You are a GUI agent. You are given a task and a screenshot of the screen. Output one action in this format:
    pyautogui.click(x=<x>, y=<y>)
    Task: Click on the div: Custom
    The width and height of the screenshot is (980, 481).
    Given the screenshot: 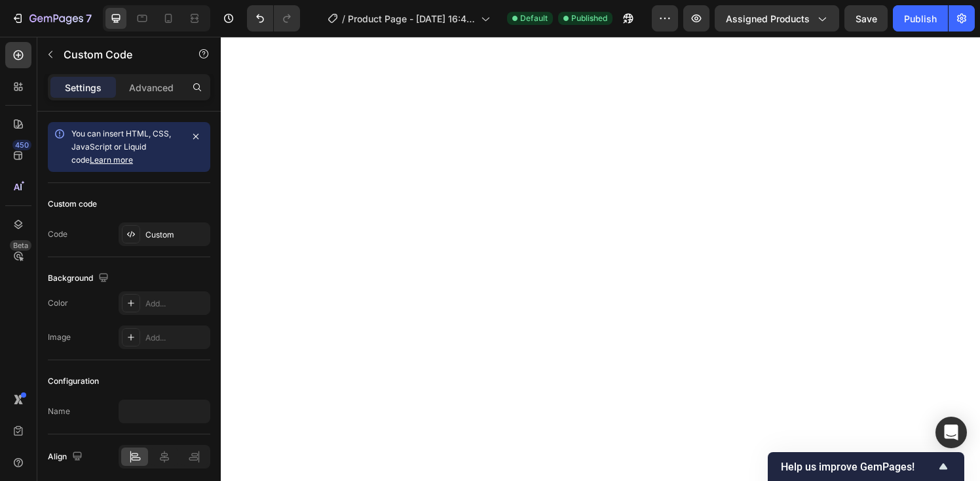 What is the action you would take?
    pyautogui.click(x=176, y=234)
    